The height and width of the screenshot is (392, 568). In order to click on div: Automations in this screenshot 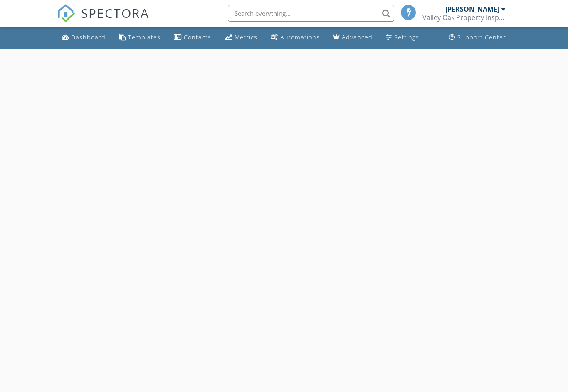, I will do `click(300, 37)`.